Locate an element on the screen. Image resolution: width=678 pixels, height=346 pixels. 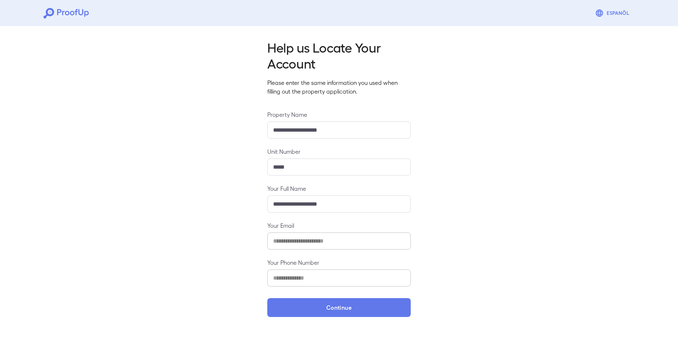
p: Please enter the same information you used when filling out the property application. is located at coordinates (339, 87).